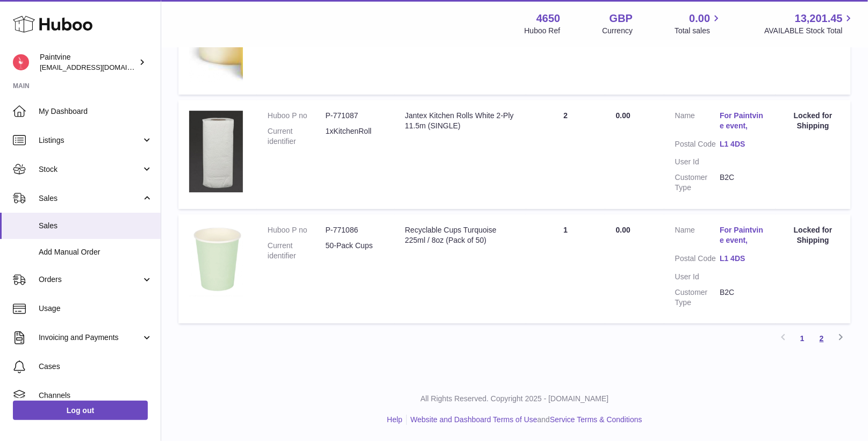 This screenshot has height=441, width=868. What do you see at coordinates (461, 235) in the screenshot?
I see `div: Recyclable Cups Turquoise 225ml / 8oz (Pack of 50)` at bounding box center [461, 235].